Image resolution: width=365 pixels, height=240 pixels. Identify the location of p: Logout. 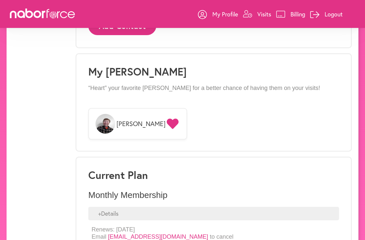
(334, 14).